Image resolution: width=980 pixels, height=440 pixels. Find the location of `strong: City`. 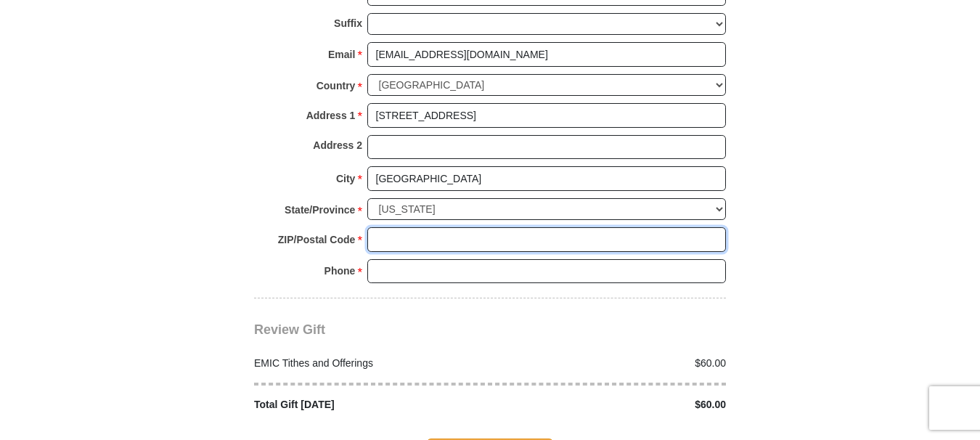

strong: City is located at coordinates (346, 178).